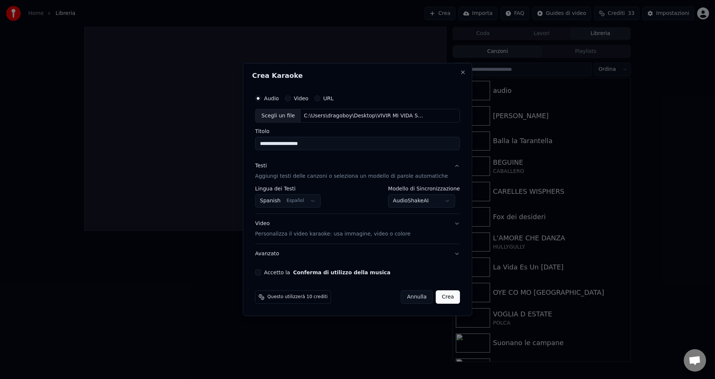  What do you see at coordinates (271, 98) in the screenshot?
I see `label: Audio` at bounding box center [271, 98].